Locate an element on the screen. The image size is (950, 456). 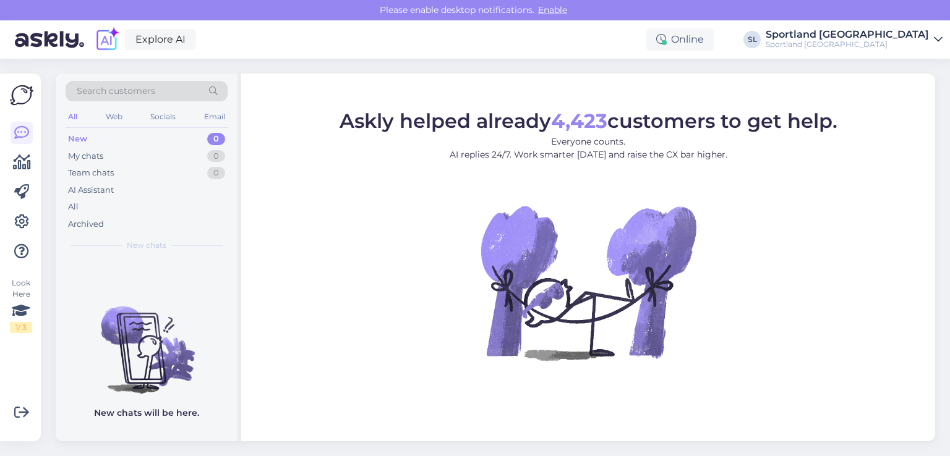
div: Email is located at coordinates (215, 117).